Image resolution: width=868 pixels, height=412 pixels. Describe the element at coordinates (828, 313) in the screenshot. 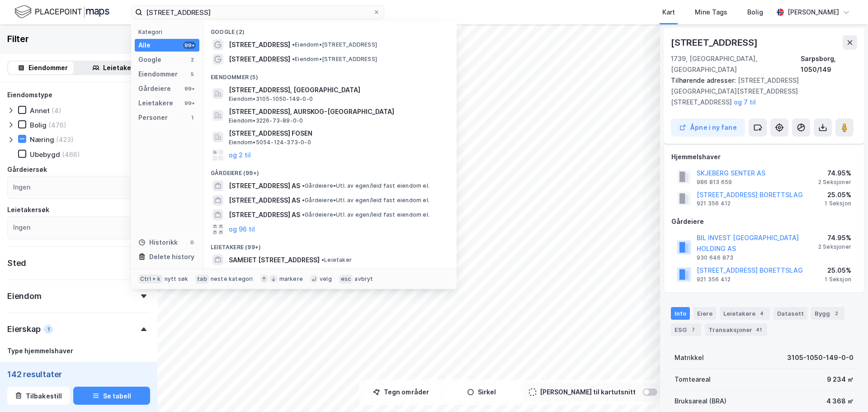

I see `div: Bygg` at that location.